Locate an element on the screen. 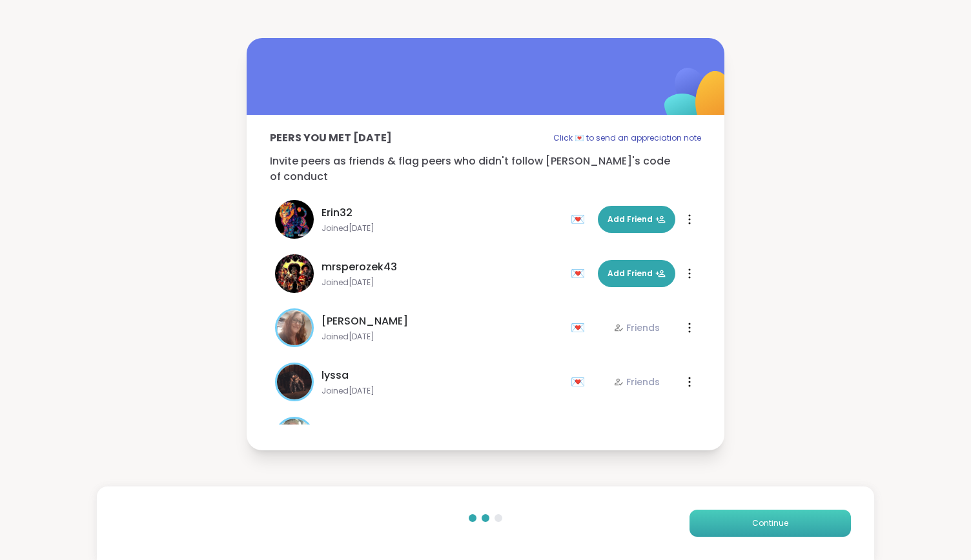 The height and width of the screenshot is (560, 971). span: Continue is located at coordinates (770, 524).